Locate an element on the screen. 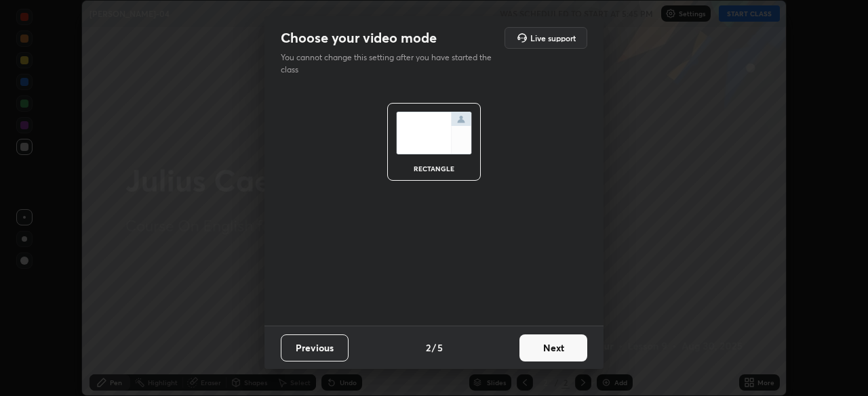 The height and width of the screenshot is (396, 868). p: You cannot change this setting after you have started the class is located at coordinates (391, 64).